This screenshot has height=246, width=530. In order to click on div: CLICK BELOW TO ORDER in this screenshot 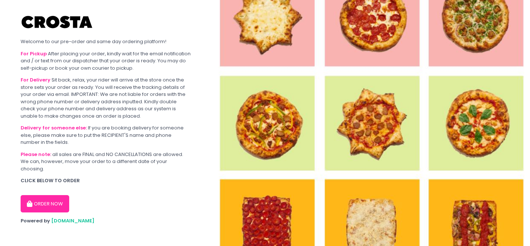, I will do `click(106, 180)`.